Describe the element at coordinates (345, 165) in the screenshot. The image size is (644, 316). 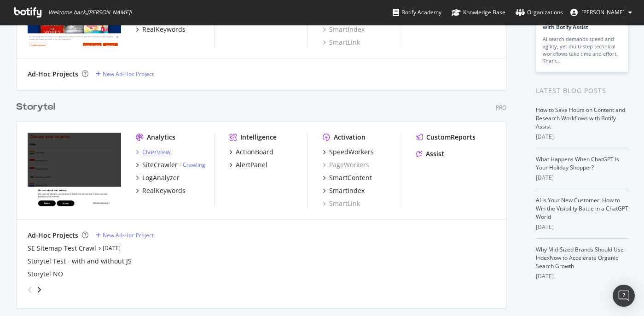
I see `div: PageWorkers` at that location.